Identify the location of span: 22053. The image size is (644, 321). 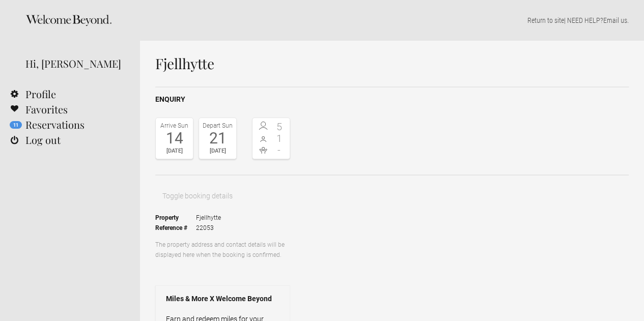
(208, 228).